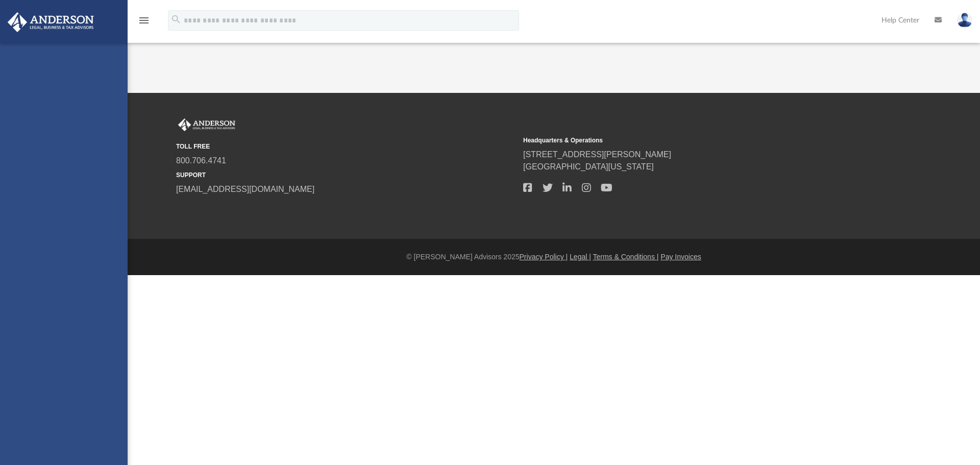 This screenshot has height=465, width=980. I want to click on img: User Pic, so click(965, 20).